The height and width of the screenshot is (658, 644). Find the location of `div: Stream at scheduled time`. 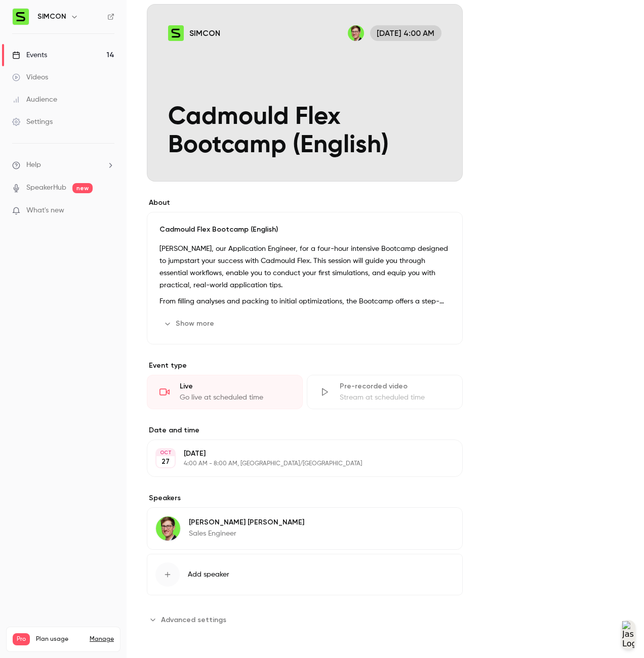

div: Stream at scheduled time is located at coordinates (395, 397).